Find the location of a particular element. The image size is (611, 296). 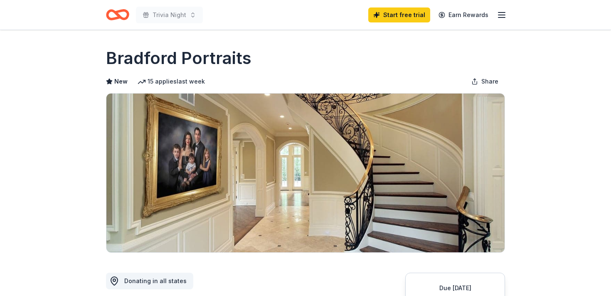

img: Image for Bradford Portraits is located at coordinates (305, 173).